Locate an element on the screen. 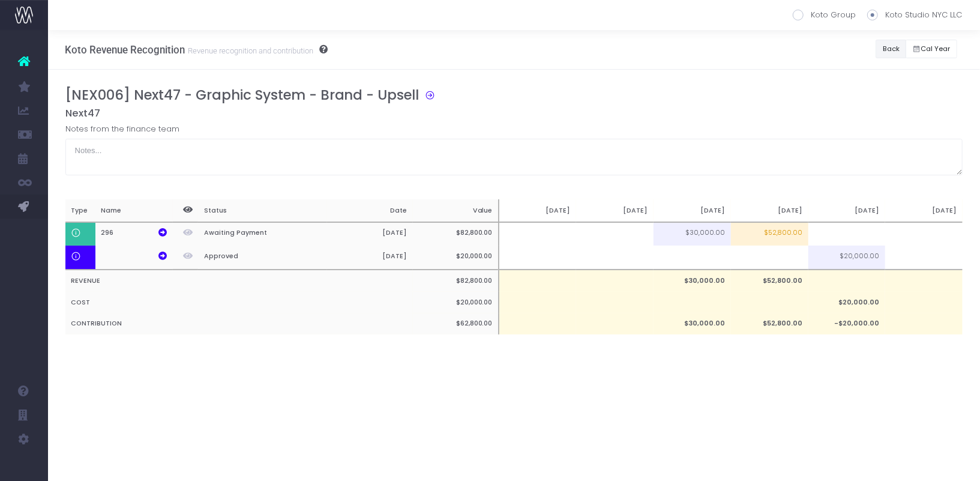 This screenshot has width=980, height=481. th: $62,800.00 is located at coordinates (456, 324).